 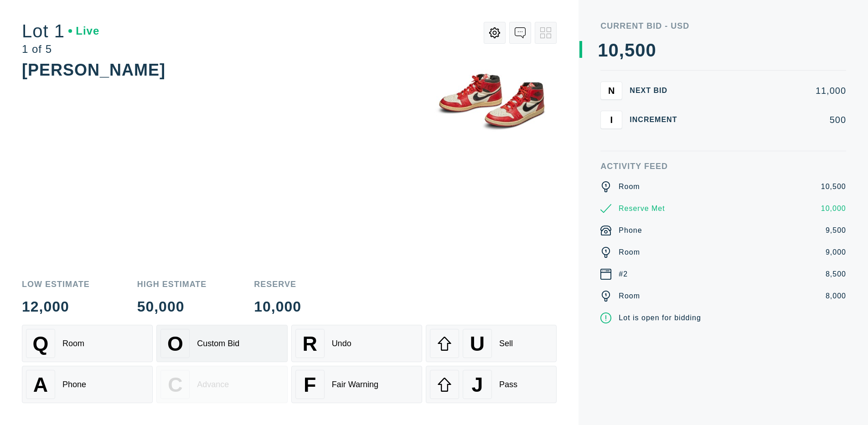 I want to click on span: N, so click(x=611, y=90).